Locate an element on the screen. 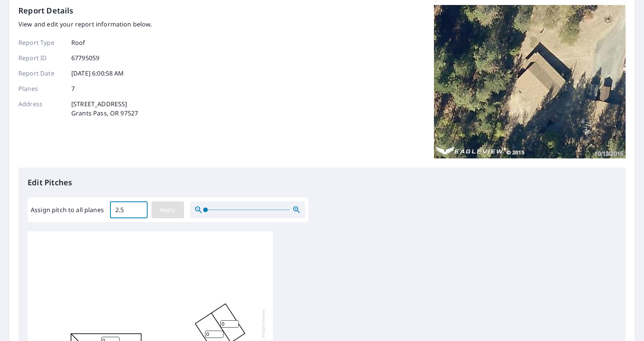 The width and height of the screenshot is (644, 341). img: Top image is located at coordinates (530, 82).